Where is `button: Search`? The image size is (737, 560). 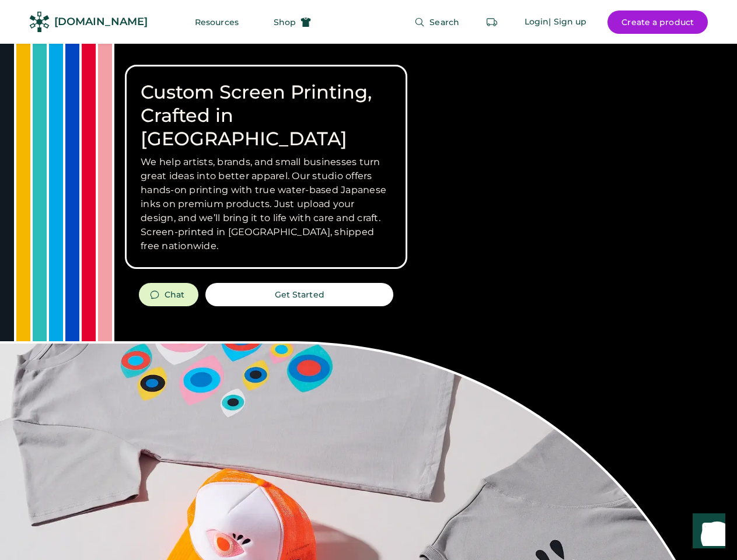 button: Search is located at coordinates (436, 22).